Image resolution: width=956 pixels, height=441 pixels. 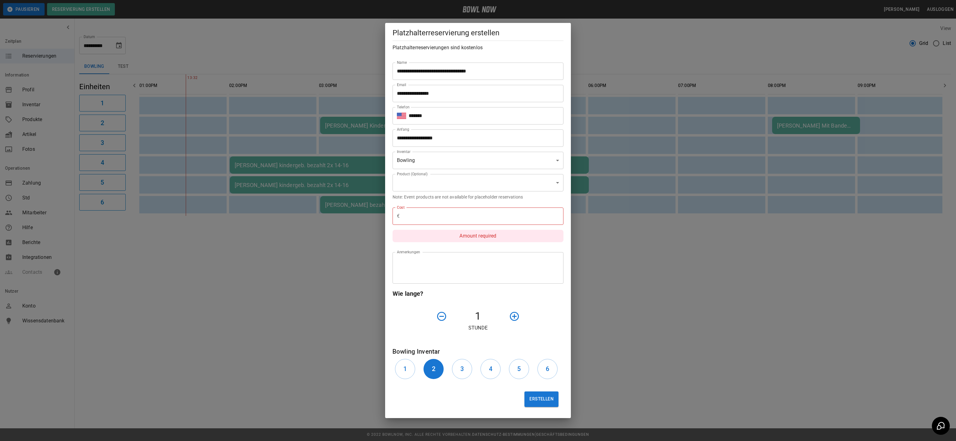 I want to click on h5: Platzhalterreservierung erstellen, so click(x=478, y=33).